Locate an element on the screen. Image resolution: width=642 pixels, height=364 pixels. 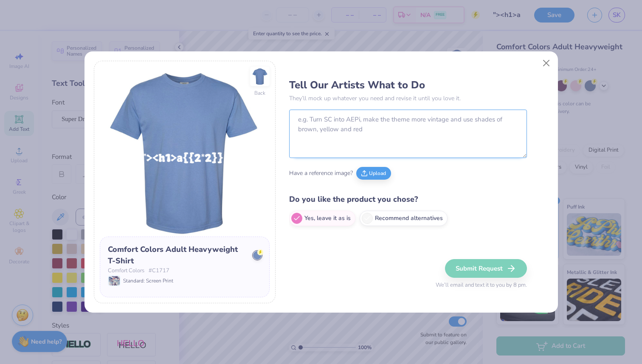
span: We’ll email and text it to you by 8 pm. is located at coordinates (482, 286).